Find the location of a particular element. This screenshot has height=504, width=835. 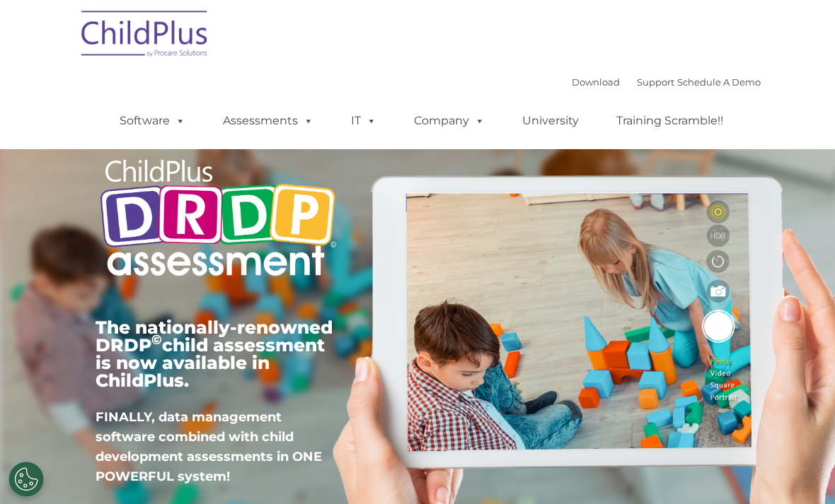

a: Software is located at coordinates (152, 121).